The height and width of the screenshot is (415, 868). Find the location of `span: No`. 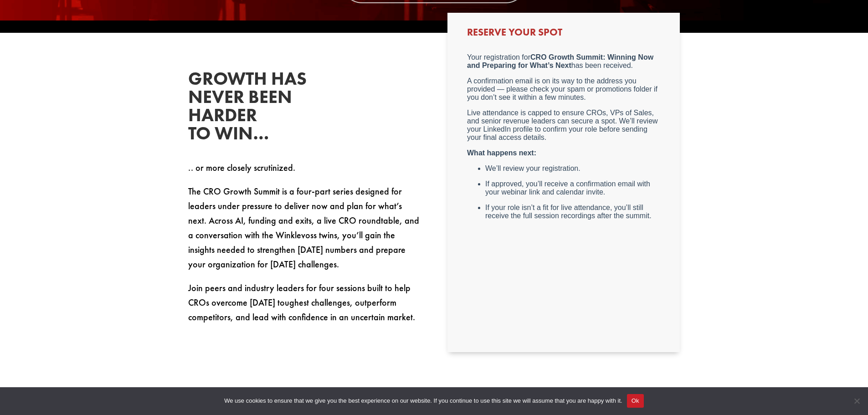

span: No is located at coordinates (857, 401).